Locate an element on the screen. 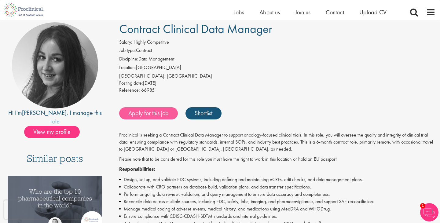 This screenshot has height=223, width=440. li: Ensure compliance with CDISC-CDASH-SDTM standards and internal guidelines. is located at coordinates (277, 216).